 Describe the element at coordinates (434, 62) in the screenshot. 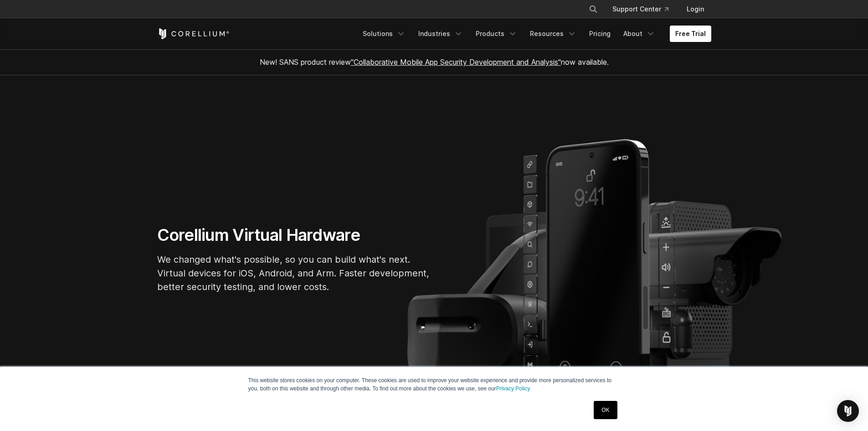

I see `span: New! SANS product review now available.` at that location.